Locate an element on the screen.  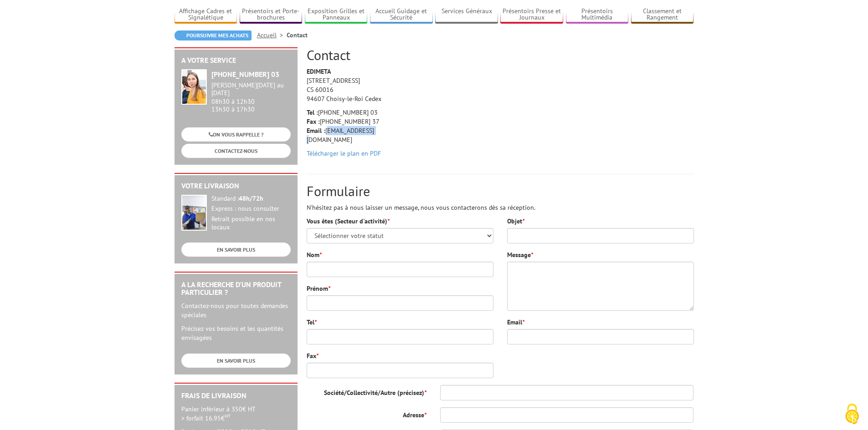
h2: A la recherche d'un produit particulier ? is located at coordinates (236, 289).